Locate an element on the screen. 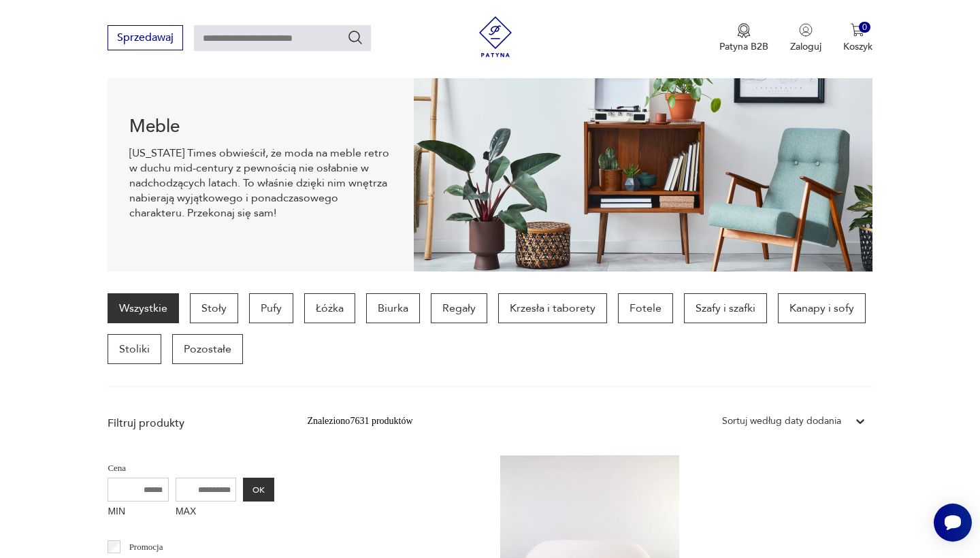 This screenshot has height=558, width=980. label: MAX is located at coordinates (206, 513).